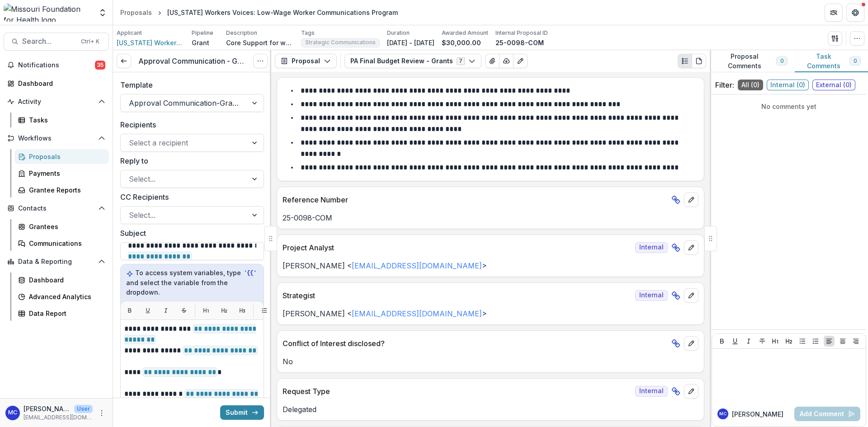 The width and height of the screenshot is (868, 427). Describe the element at coordinates (827, 414) in the screenshot. I see `button: Add Comment` at that location.